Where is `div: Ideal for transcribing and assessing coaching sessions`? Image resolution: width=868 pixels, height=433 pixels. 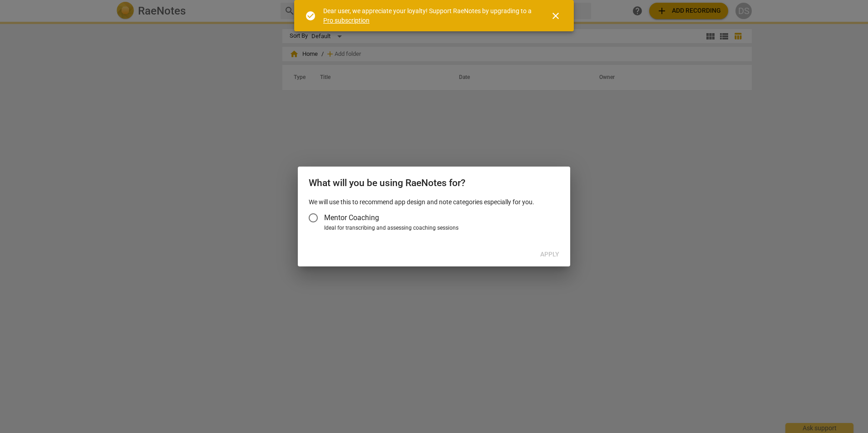
div: Ideal for transcribing and assessing coaching sessions is located at coordinates (440, 229).